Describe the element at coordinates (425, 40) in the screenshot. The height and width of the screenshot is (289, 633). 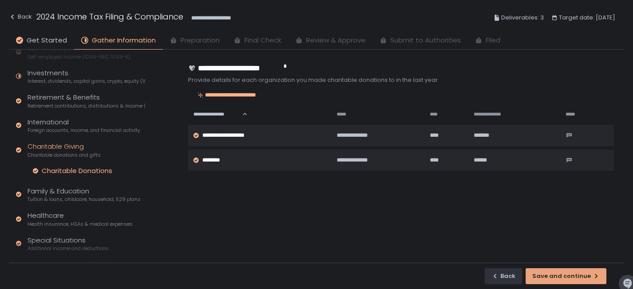
I see `span: Submit to Authorities` at that location.